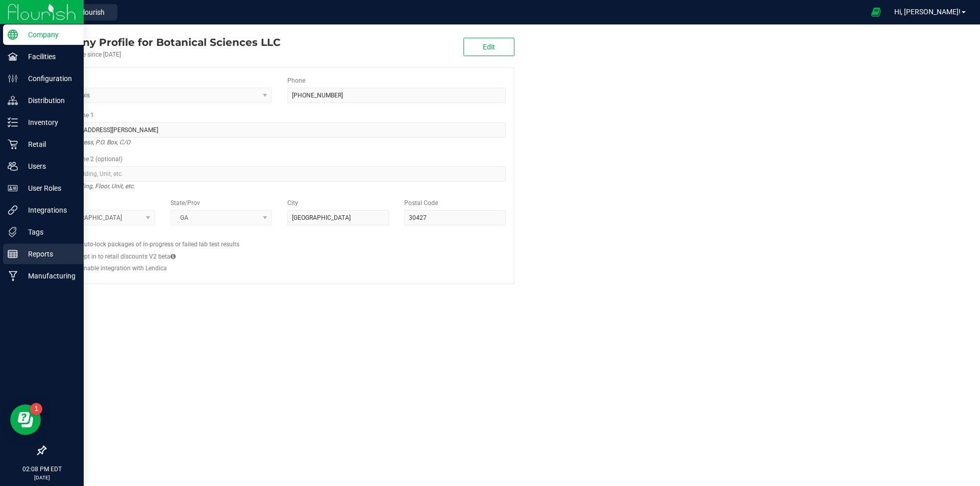 The image size is (980, 486). I want to click on label: State/Prov, so click(186, 203).